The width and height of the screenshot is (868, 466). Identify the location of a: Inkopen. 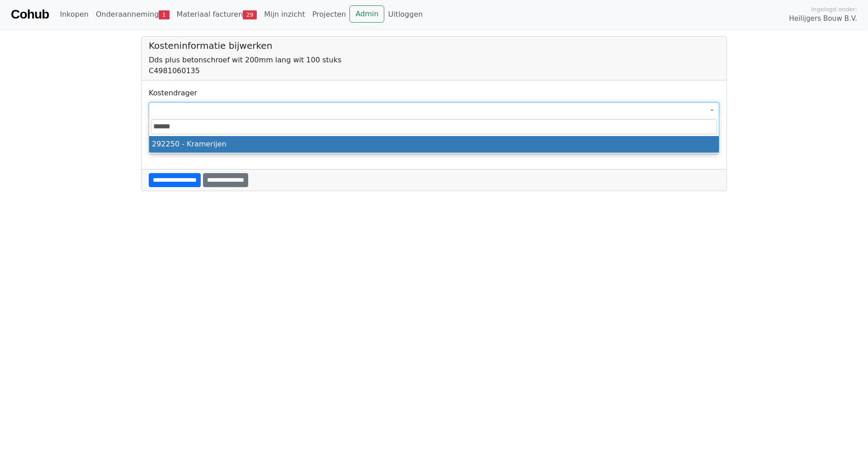
(73, 14).